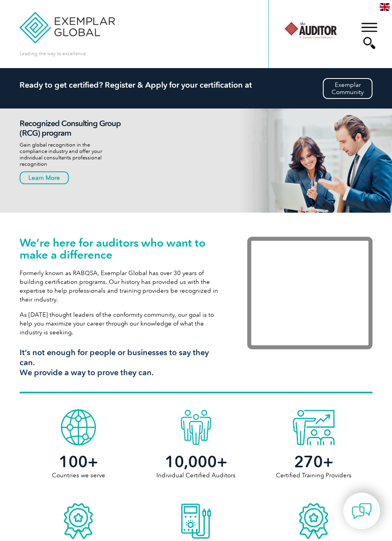 This screenshot has width=392, height=541. I want to click on h3: It’s not enough for people or businesses to say they can. We provide a way to prove they can., so click(121, 362).